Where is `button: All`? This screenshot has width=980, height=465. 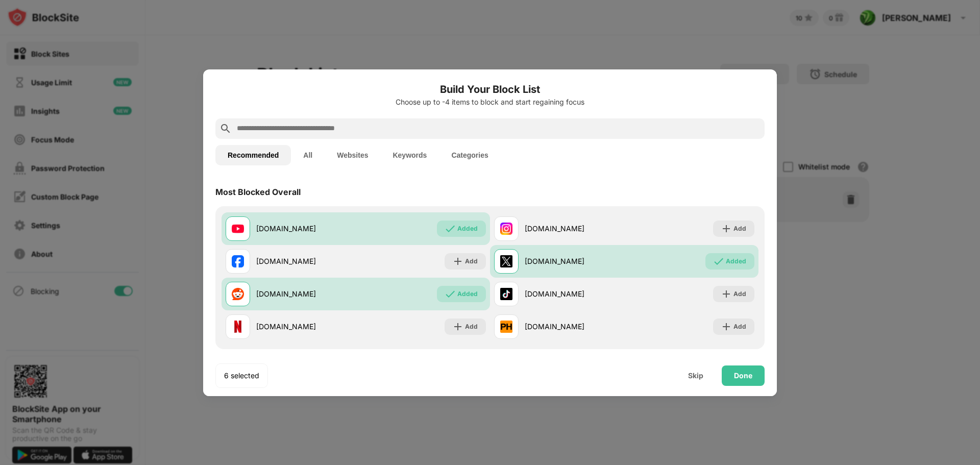
button: All is located at coordinates (308, 155).